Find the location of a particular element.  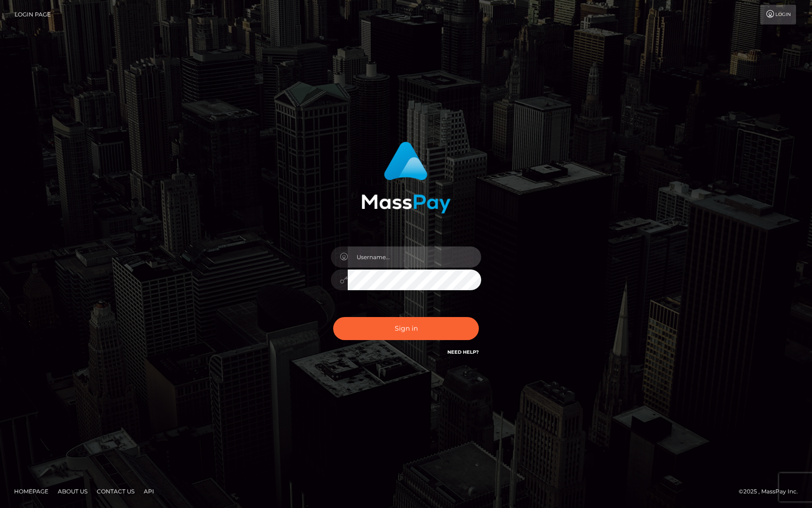

a: API is located at coordinates (149, 491).